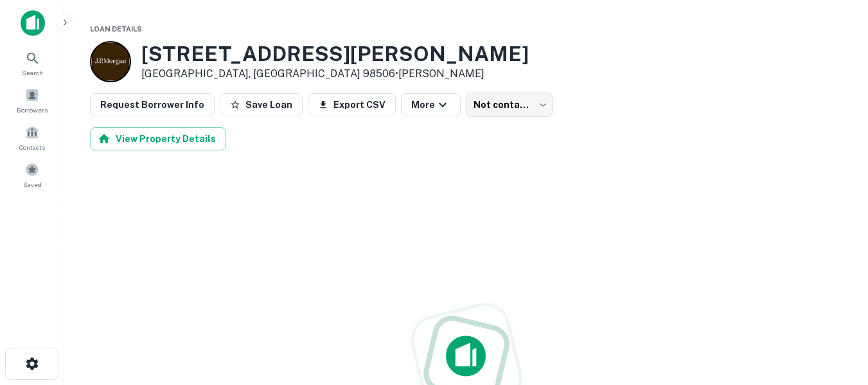 The height and width of the screenshot is (385, 868). What do you see at coordinates (152, 105) in the screenshot?
I see `button: Request Borrower Info` at bounding box center [152, 105].